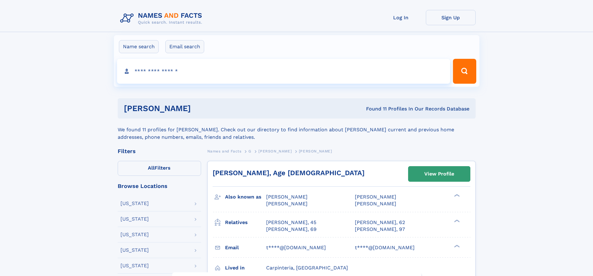 The image size is (593, 276). What do you see at coordinates (163, 18) in the screenshot?
I see `img: Logo Names and Facts` at bounding box center [163, 18].